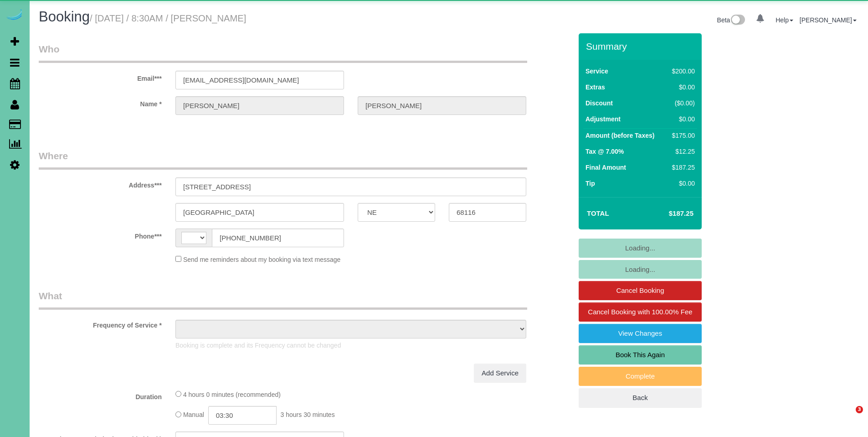 The width and height of the screenshot is (868, 437). What do you see at coordinates (642, 46) in the screenshot?
I see `h3: Summary` at bounding box center [642, 46].